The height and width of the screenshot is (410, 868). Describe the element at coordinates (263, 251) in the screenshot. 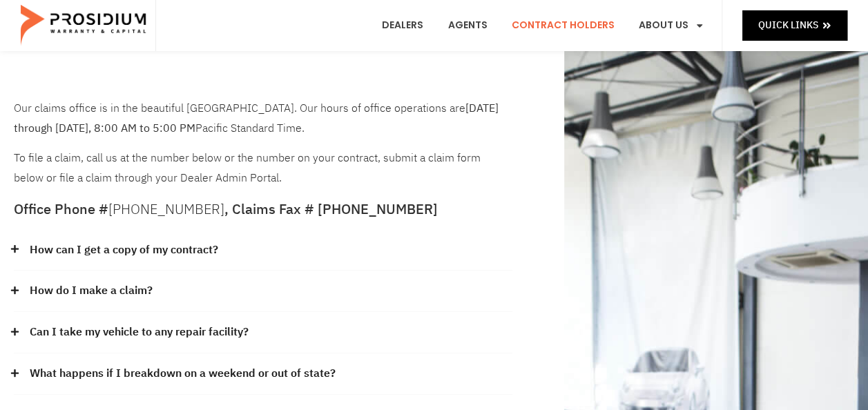

I see `div: How can I get a copy of my contract?` at that location.